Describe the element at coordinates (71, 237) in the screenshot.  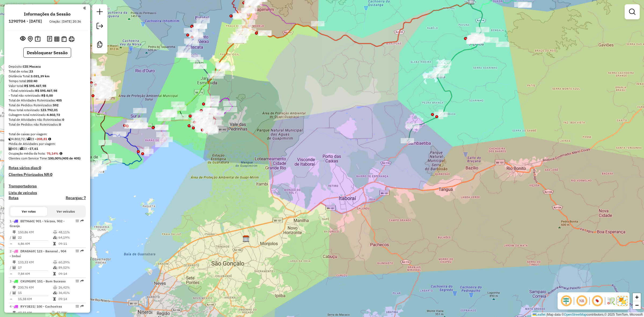
I see `td: 64,19%` at that location.